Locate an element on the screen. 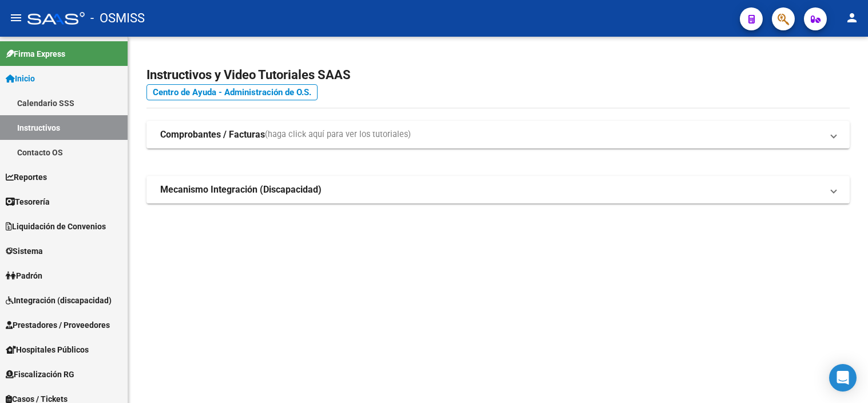  h2: Instructivos y Video Tutoriales SAAS is located at coordinates (498, 75).